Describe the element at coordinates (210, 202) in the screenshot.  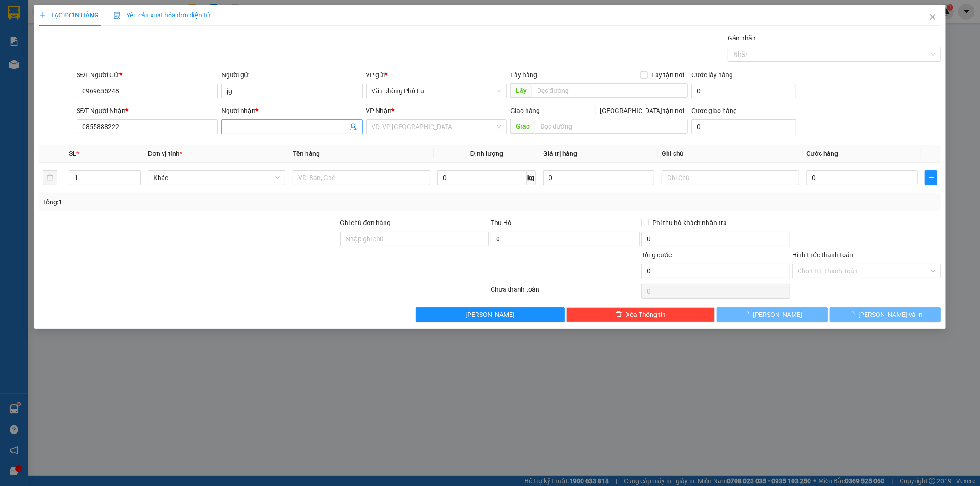
I see `div: Tổng: 1` at that location.